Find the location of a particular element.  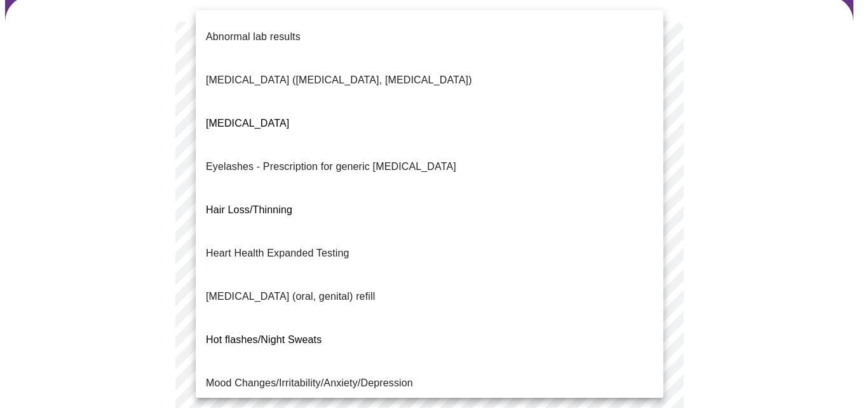

span: Abnormal lab results is located at coordinates (253, 37).